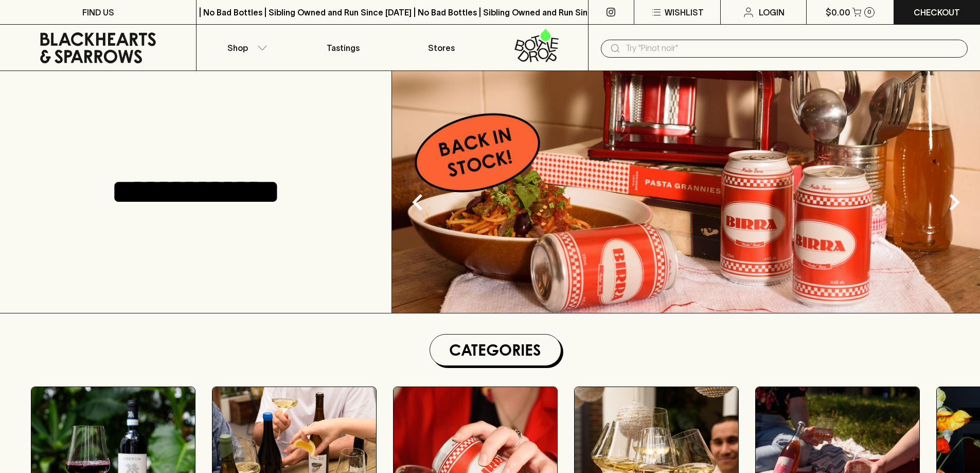 The height and width of the screenshot is (473, 980). What do you see at coordinates (343, 48) in the screenshot?
I see `p: Tastings` at bounding box center [343, 48].